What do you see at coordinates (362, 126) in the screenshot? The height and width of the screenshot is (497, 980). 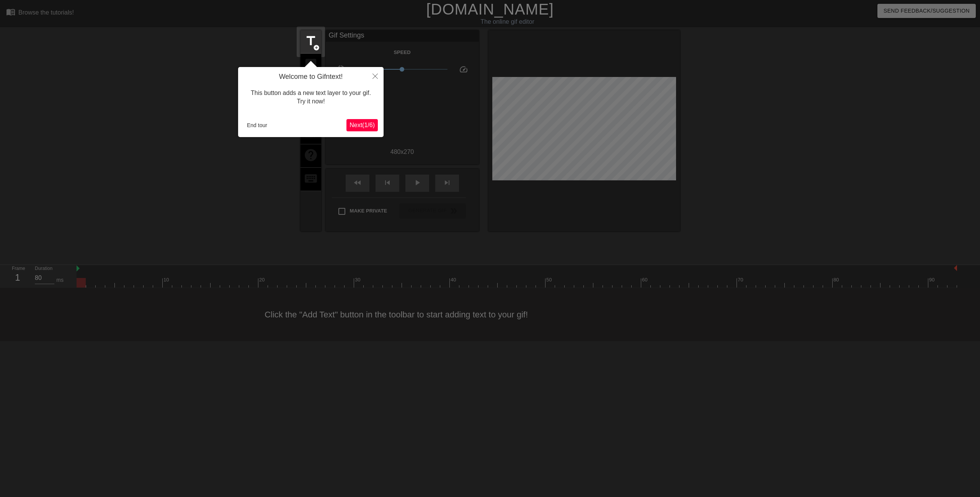 I see `button: Next` at bounding box center [362, 126].